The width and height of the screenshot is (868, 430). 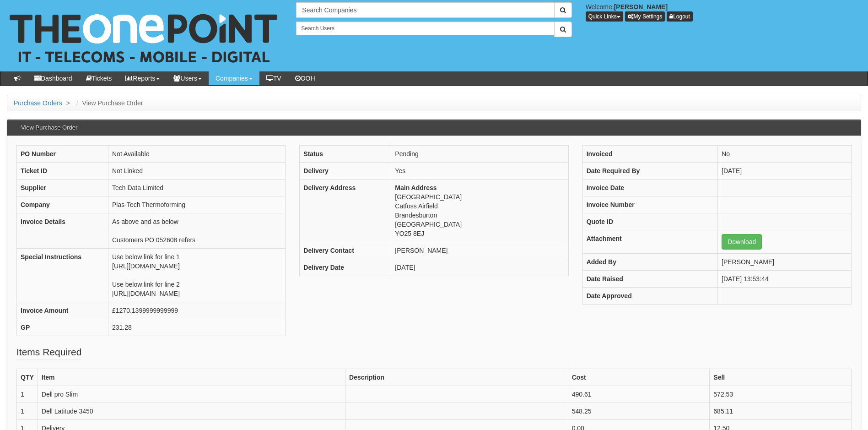 What do you see at coordinates (649, 279) in the screenshot?
I see `th: Date Raised` at bounding box center [649, 279].